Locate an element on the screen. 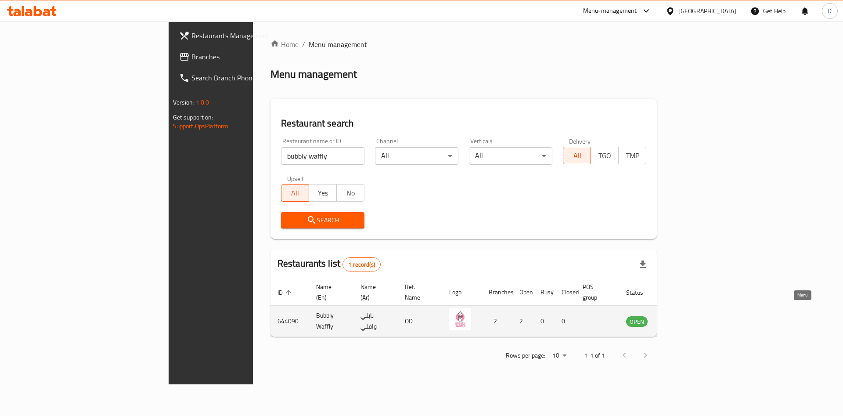 The width and height of the screenshot is (843, 416). div: Total records count is located at coordinates (361, 264).